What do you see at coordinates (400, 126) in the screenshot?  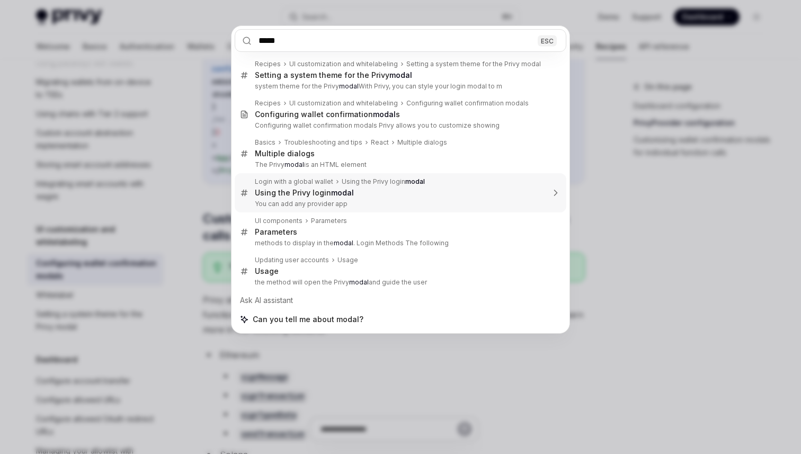 I see `p: Configuring wallet confirmation modals Privy allows you to customize showing` at bounding box center [400, 126].